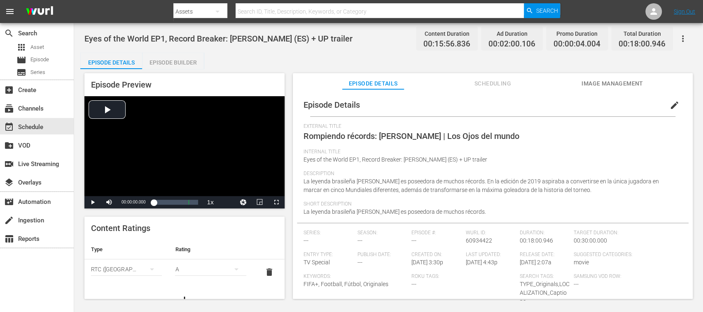  Describe the element at coordinates (121, 85) in the screenshot. I see `span: Episode Preview` at that location.